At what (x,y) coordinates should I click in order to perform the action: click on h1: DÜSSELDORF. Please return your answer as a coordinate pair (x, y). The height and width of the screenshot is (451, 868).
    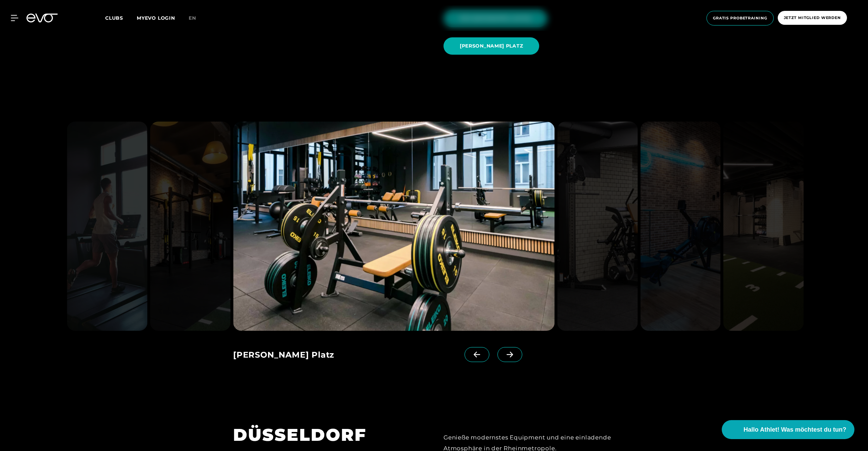
    Looking at the image, I should click on (329, 434).